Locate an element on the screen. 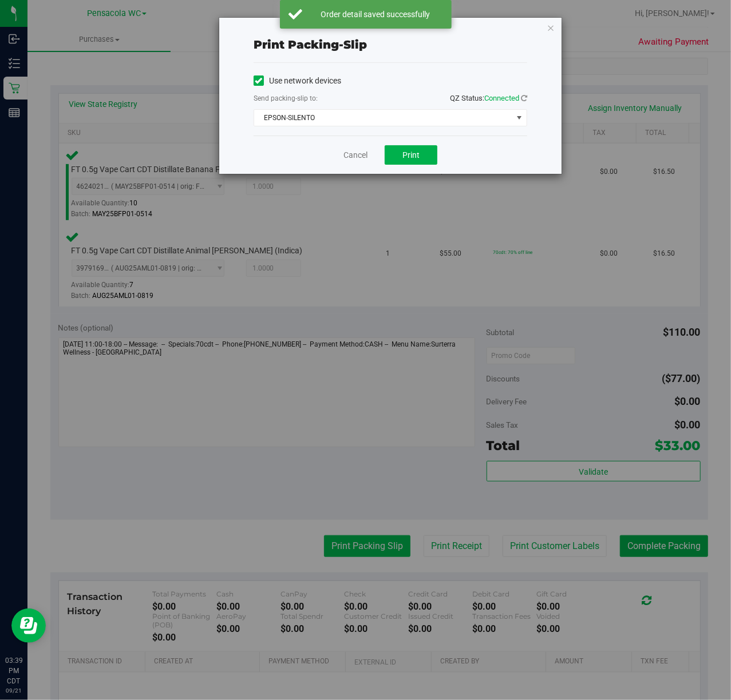  span: EPSON-SILENTO is located at coordinates (383, 118).